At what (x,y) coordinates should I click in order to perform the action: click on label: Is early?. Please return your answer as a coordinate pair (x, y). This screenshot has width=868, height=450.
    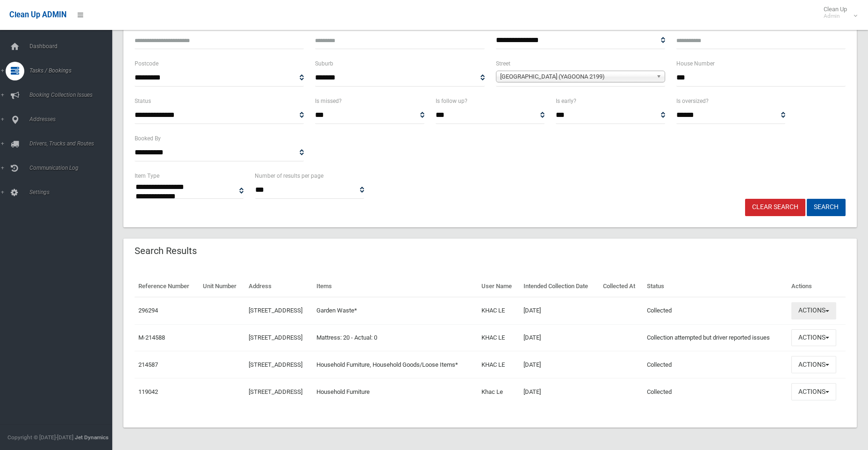
    Looking at the image, I should click on (566, 101).